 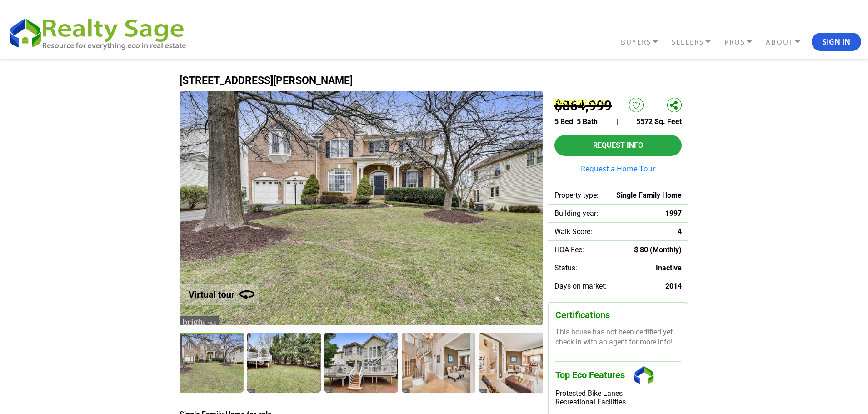 What do you see at coordinates (674, 213) in the screenshot?
I see `span: 1997` at bounding box center [674, 213].